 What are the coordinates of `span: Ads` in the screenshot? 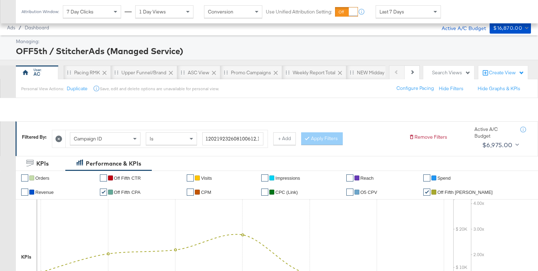 It's located at (11, 28).